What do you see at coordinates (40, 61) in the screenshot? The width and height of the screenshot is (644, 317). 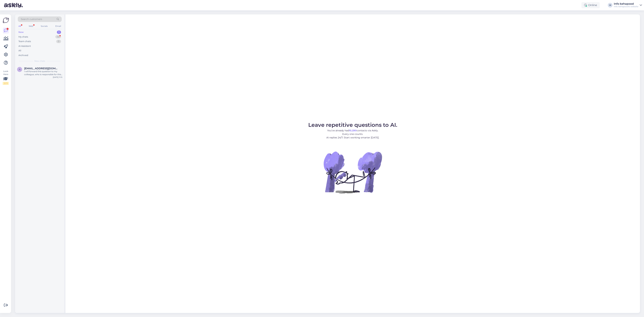 I see `span: New chats` at bounding box center [40, 61].